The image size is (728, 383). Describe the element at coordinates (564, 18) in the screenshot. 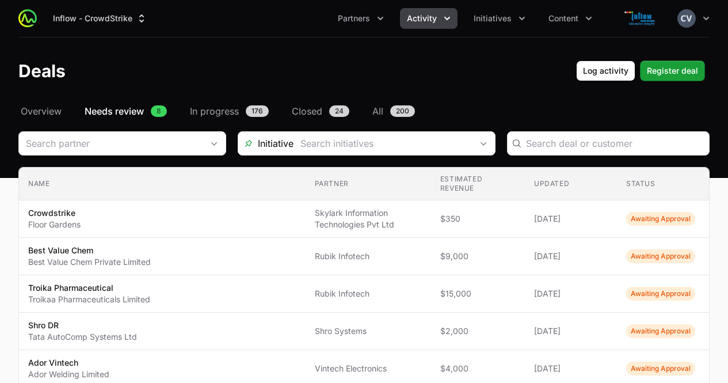

I see `span: Content` at that location.